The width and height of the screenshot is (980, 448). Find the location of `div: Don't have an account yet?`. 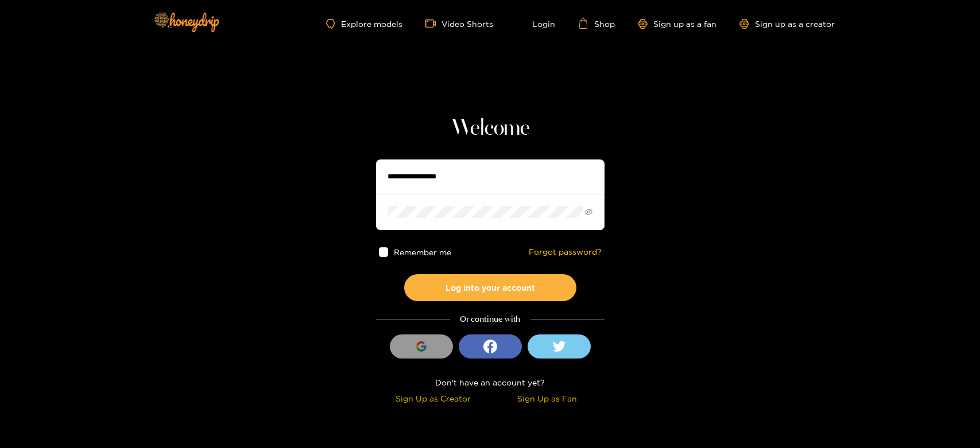

div: Don't have an account yet? is located at coordinates (490, 382).